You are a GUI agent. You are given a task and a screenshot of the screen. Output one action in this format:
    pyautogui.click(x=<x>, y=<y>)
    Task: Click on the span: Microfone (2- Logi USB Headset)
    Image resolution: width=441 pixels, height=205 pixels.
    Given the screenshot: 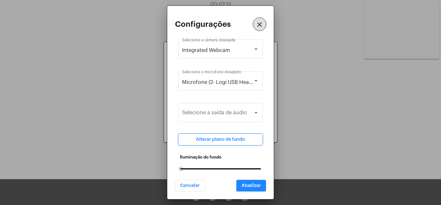 What is the action you would take?
    pyautogui.click(x=221, y=82)
    